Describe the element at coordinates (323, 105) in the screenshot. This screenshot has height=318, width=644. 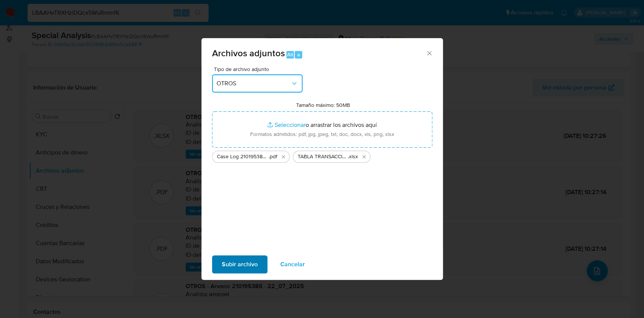
I see `label: Tamaño máximo: 50MB` at that location.